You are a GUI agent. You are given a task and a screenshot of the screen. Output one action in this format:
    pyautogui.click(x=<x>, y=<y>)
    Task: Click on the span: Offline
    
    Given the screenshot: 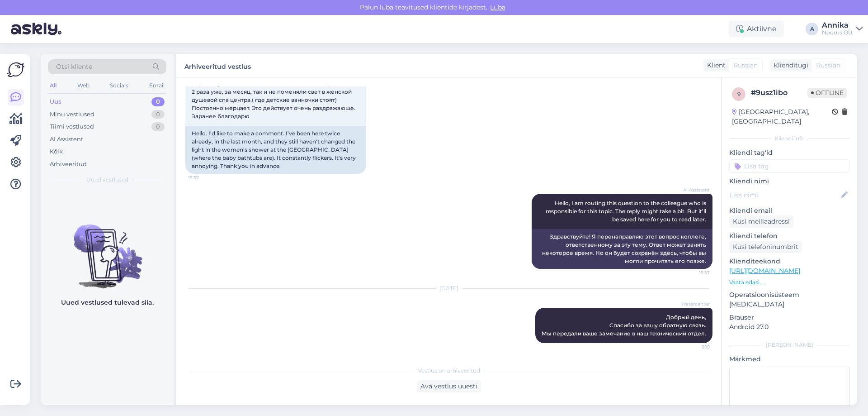 What is the action you would take?
    pyautogui.click(x=827, y=93)
    